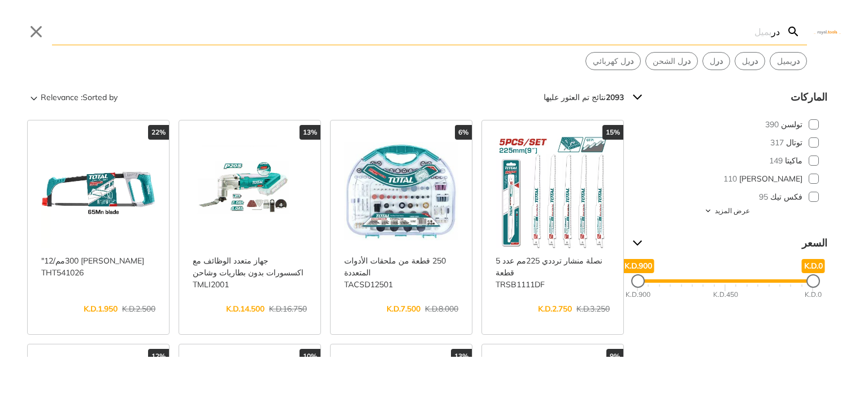 This screenshot has width=868, height=393. I want to click on div: 22%, so click(158, 133).